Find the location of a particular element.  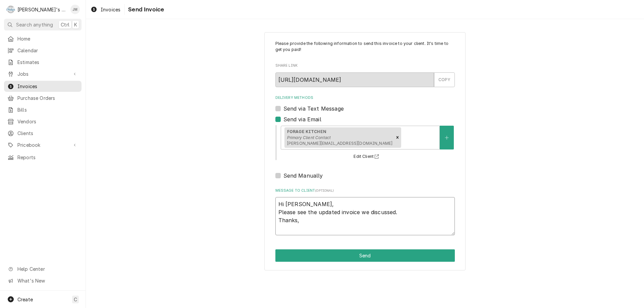

span: Help Center is located at coordinates (48, 269).